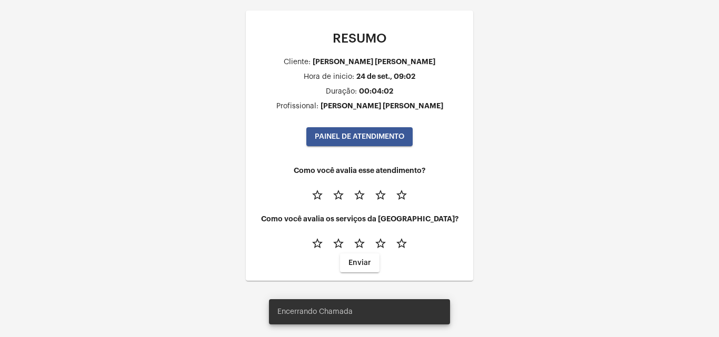 This screenshot has height=337, width=719. What do you see at coordinates (297, 62) in the screenshot?
I see `div: Cliente:` at bounding box center [297, 62].